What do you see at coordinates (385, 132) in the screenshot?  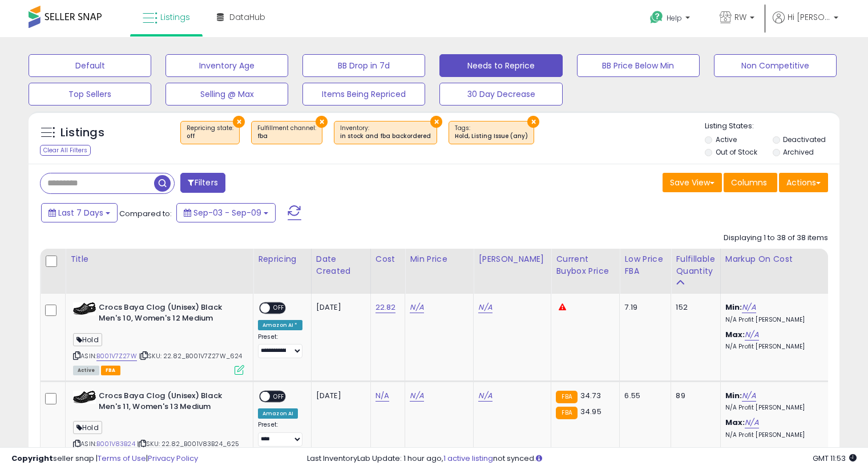 I see `span: Inventory :` at bounding box center [385, 132].